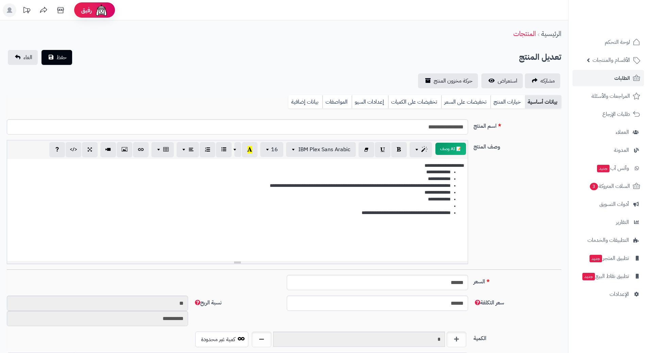 The image size is (648, 353). What do you see at coordinates (542, 81) in the screenshot?
I see `a: مشاركه` at bounding box center [542, 81].